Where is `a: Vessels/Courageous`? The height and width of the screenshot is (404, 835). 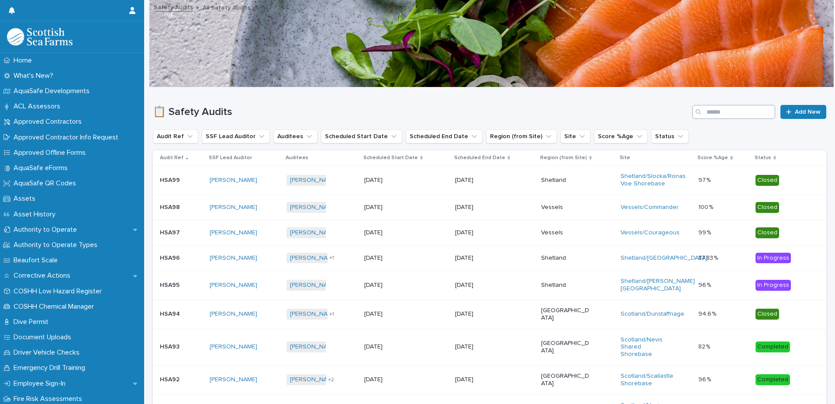
a: Vessels/Courageous is located at coordinates (650, 232).